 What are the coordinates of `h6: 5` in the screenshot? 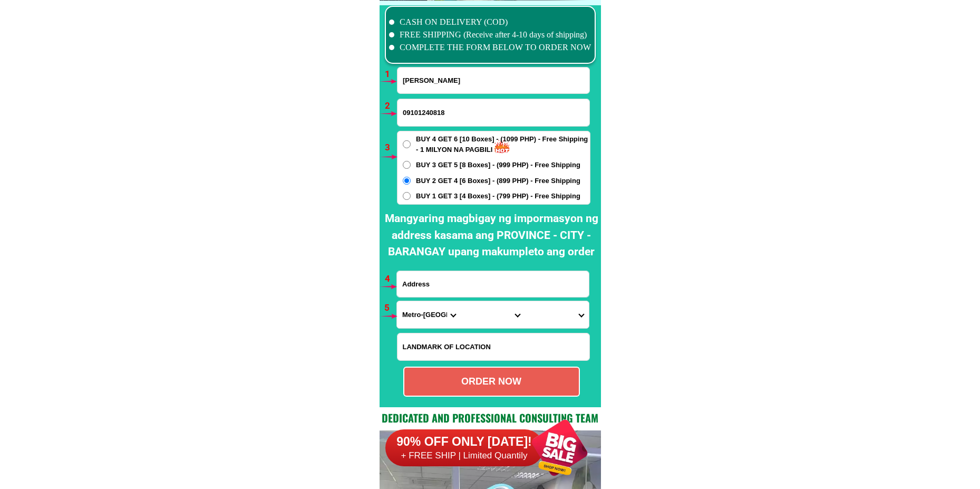 It's located at (390, 308).